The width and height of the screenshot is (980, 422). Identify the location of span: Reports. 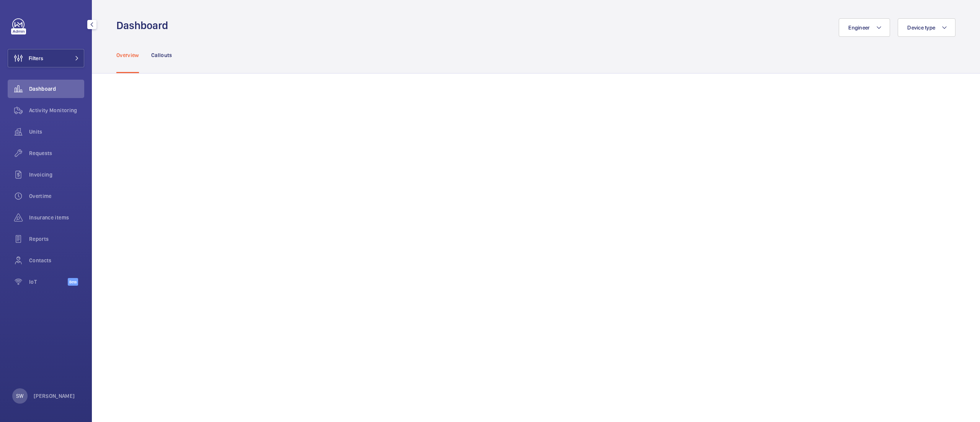
(56, 239).